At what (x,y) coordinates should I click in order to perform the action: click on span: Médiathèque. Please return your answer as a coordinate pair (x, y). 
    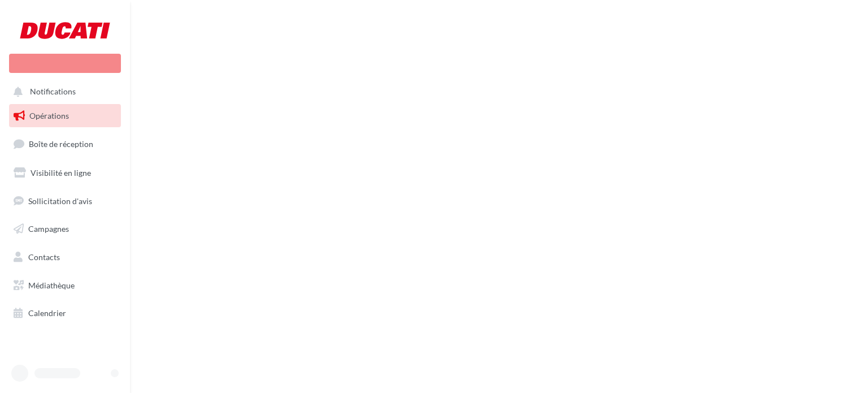
    Looking at the image, I should click on (51, 285).